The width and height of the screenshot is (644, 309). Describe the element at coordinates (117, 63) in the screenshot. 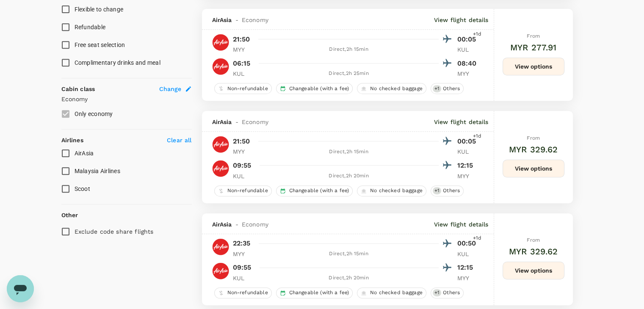

I see `span: Complimentary drinks and meal` at that location.